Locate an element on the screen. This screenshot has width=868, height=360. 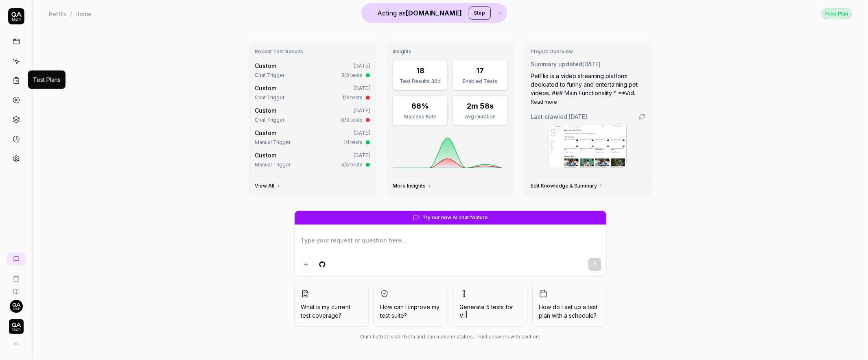
button: How do I set up a test plan with a schedule? is located at coordinates (569, 305).